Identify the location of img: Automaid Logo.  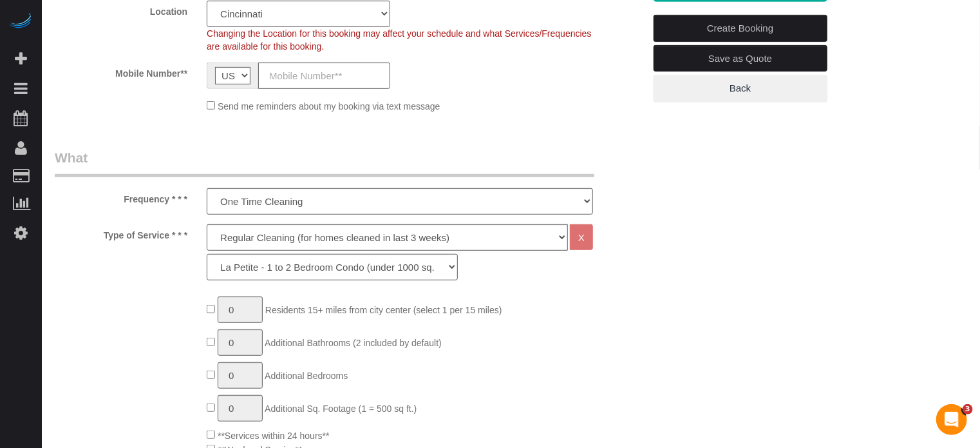
(21, 22).